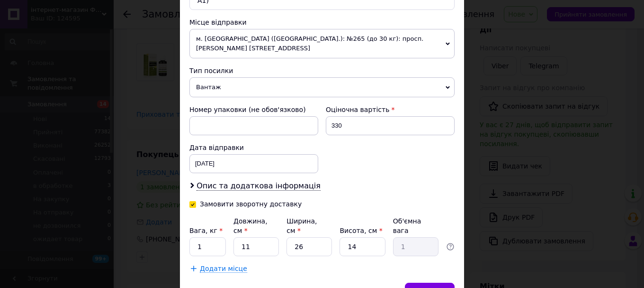  Describe the element at coordinates (251, 226) in the screenshot. I see `label: Довжина, см` at that location.